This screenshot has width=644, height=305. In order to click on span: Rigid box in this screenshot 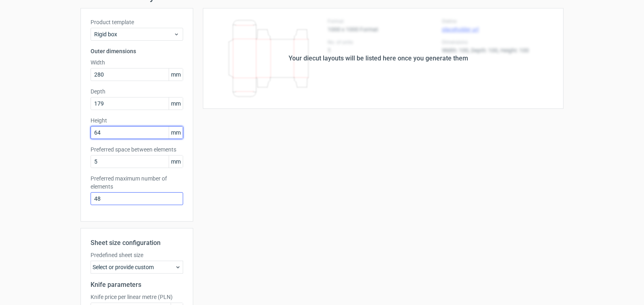, I will do `click(134, 34)`.